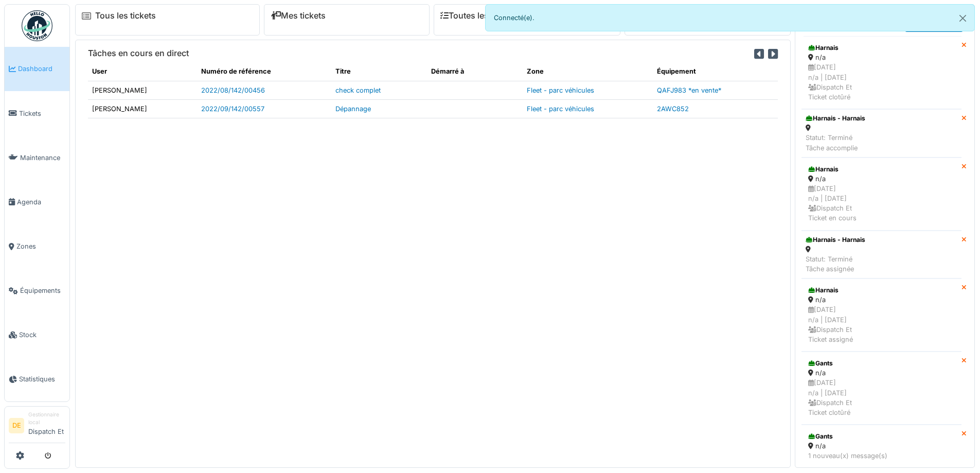 Image resolution: width=980 pixels, height=473 pixels. Describe the element at coordinates (37, 379) in the screenshot. I see `a: Statistiques` at that location.